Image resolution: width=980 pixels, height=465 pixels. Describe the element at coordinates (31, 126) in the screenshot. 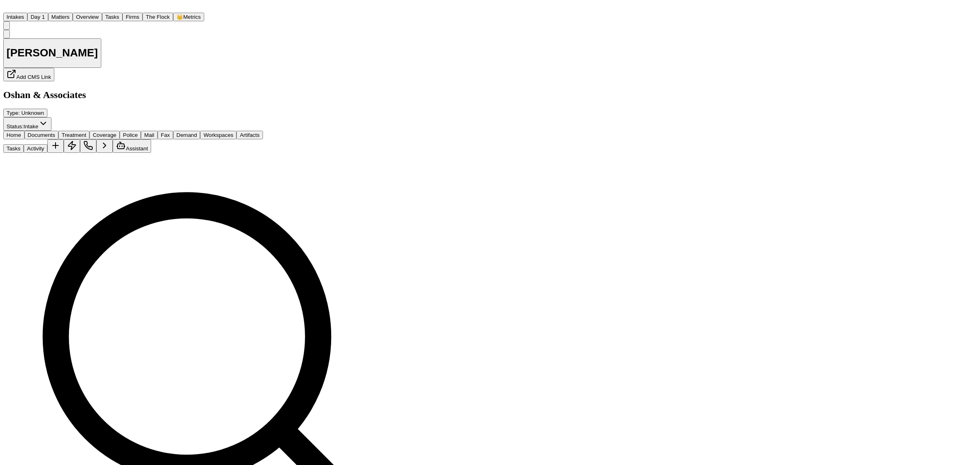

I see `span: Intake` at that location.